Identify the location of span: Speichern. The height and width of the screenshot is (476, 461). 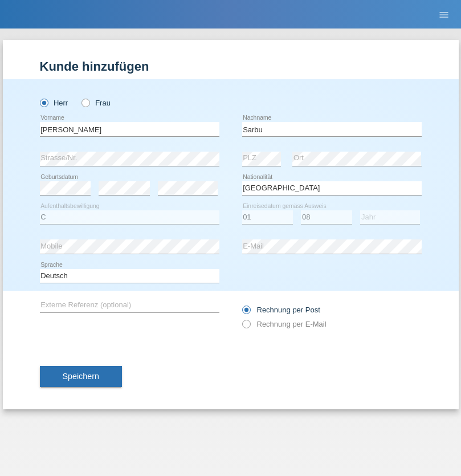
(81, 376).